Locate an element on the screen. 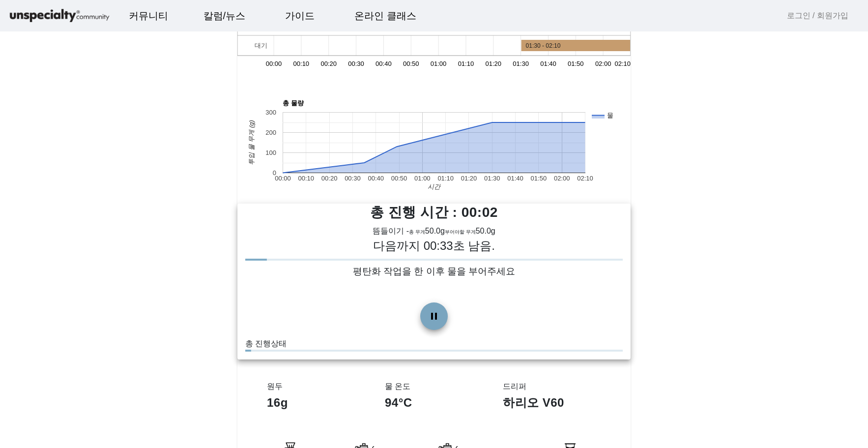 This screenshot has width=868, height=448. a: 온라인 클래스 is located at coordinates (385, 16).